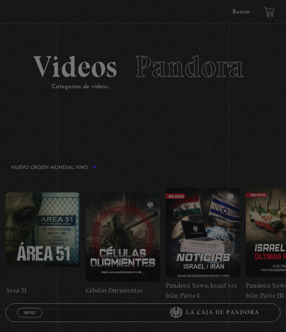  What do you see at coordinates (152, 87) in the screenshot?
I see `p: Categorías de videos:` at bounding box center [152, 87].